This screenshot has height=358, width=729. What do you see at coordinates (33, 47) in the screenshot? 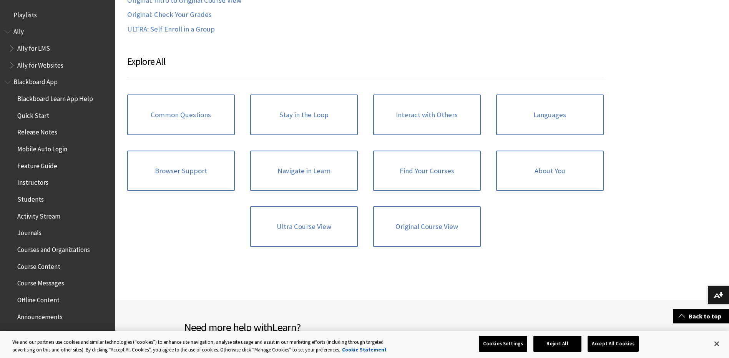
I see `span: Ally for LMS` at bounding box center [33, 47].